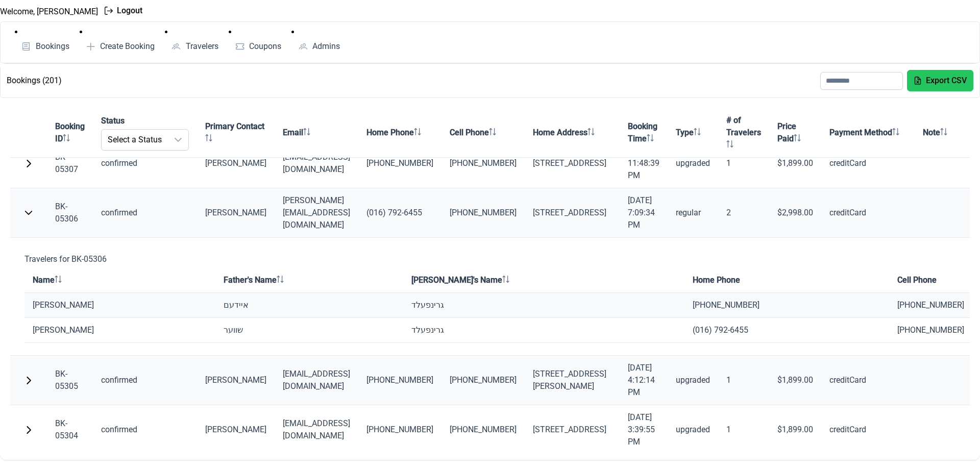  What do you see at coordinates (309, 305) in the screenshot?
I see `td: איידעם` at bounding box center [309, 305].